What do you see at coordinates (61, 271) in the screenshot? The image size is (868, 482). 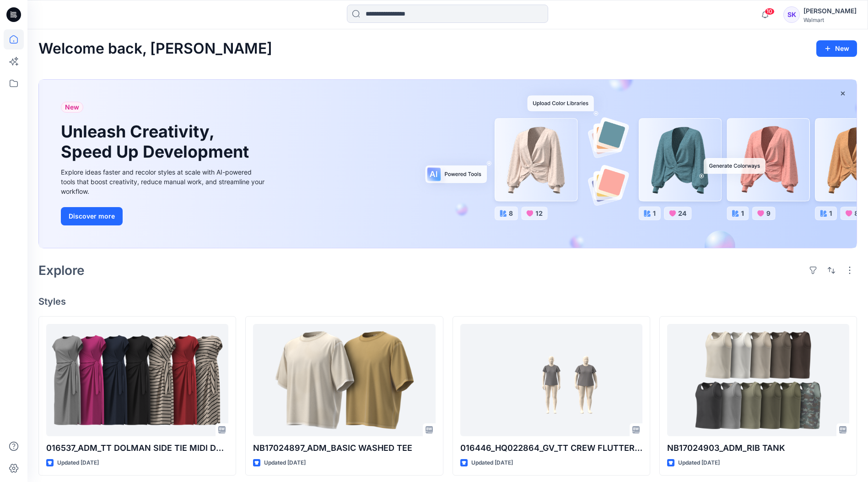 I see `h2: Explore` at bounding box center [61, 271].